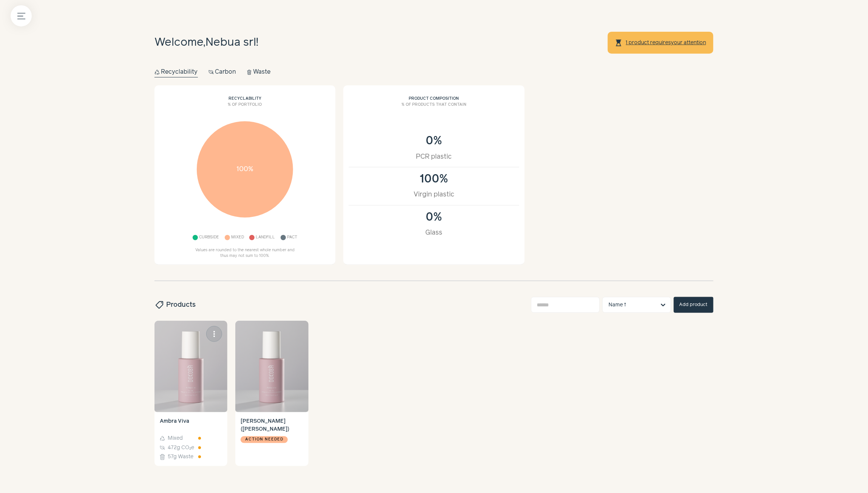 The image size is (868, 493). Describe the element at coordinates (231, 42) in the screenshot. I see `span: Nebua srl` at that location.